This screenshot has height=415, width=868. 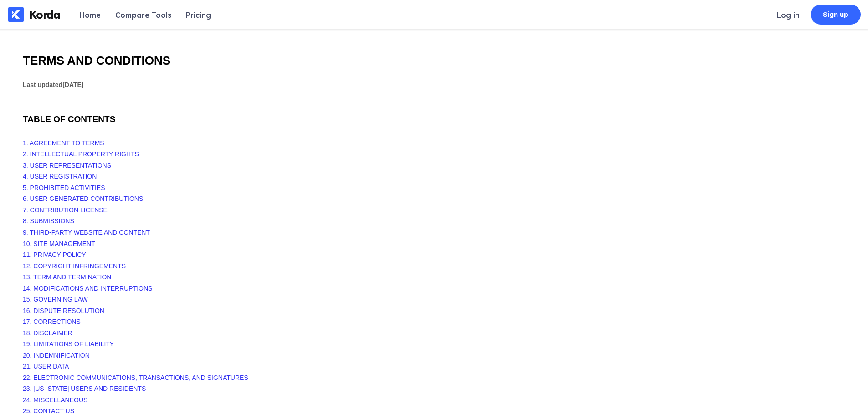 What do you see at coordinates (90, 15) in the screenshot?
I see `div: Home` at bounding box center [90, 15].